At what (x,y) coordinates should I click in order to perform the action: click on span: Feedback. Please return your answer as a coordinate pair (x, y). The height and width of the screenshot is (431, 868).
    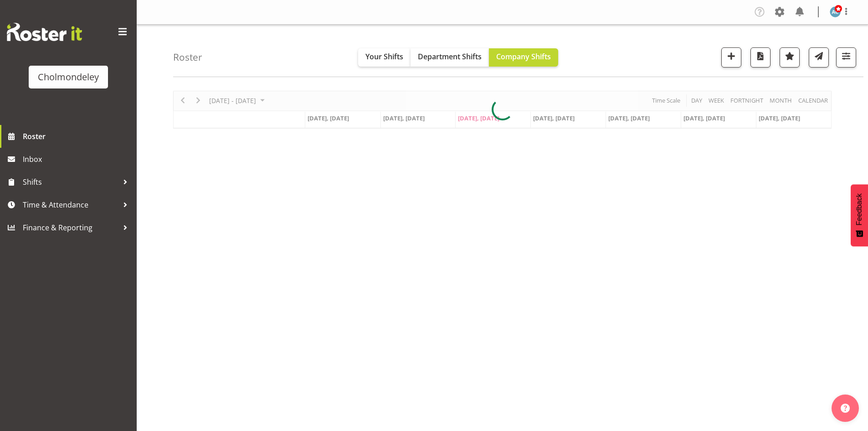
    Looking at the image, I should click on (859, 209).